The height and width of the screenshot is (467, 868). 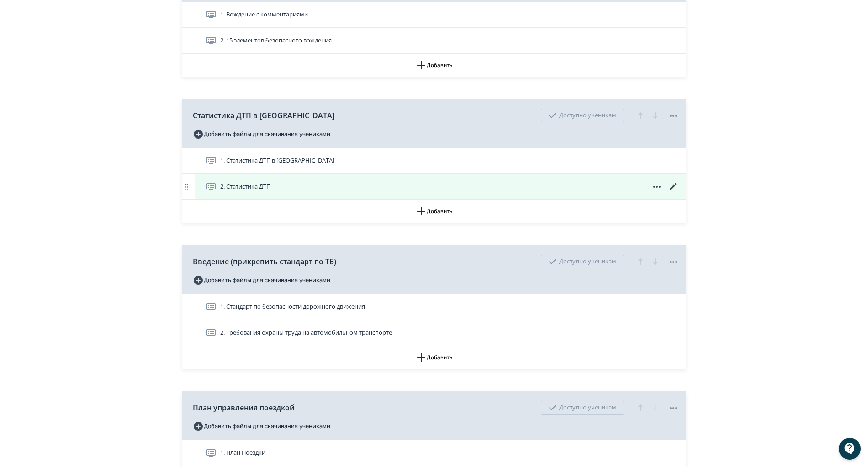 I want to click on span: 1. Вождение с комментариями, so click(x=264, y=14).